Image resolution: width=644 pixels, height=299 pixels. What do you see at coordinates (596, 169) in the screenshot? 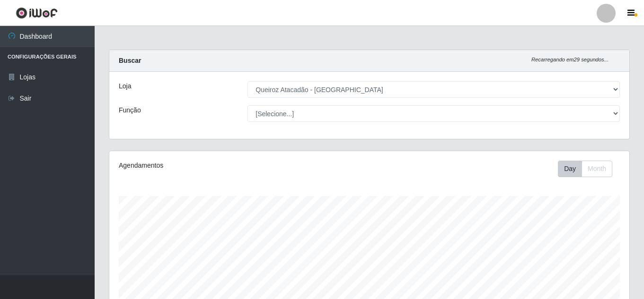
I see `button: Month` at bounding box center [596, 169].